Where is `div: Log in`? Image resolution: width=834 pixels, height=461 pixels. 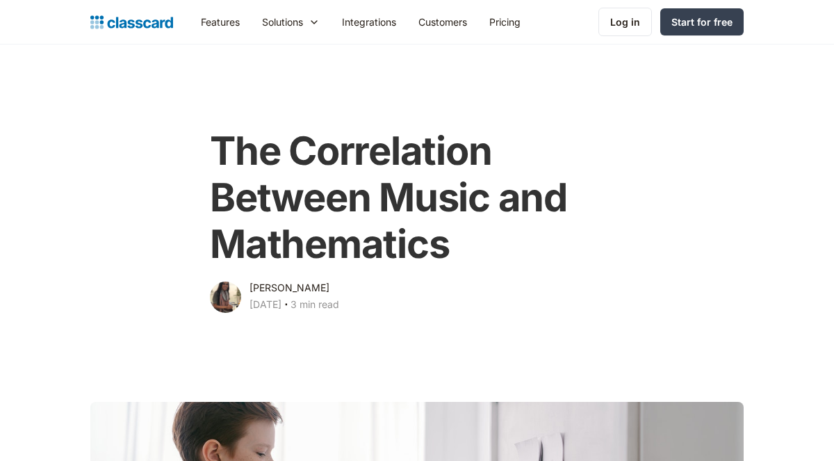 div: Log in is located at coordinates (625, 22).